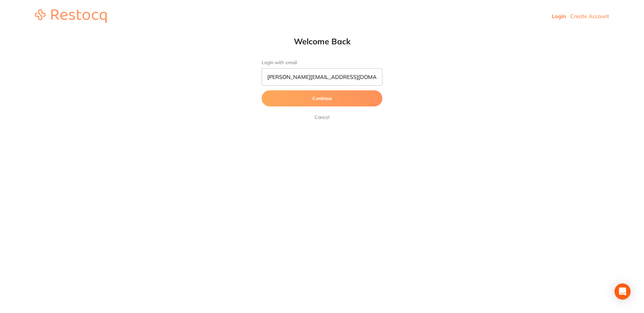 This screenshot has width=644, height=313. Describe the element at coordinates (558, 16) in the screenshot. I see `a: Login` at that location.